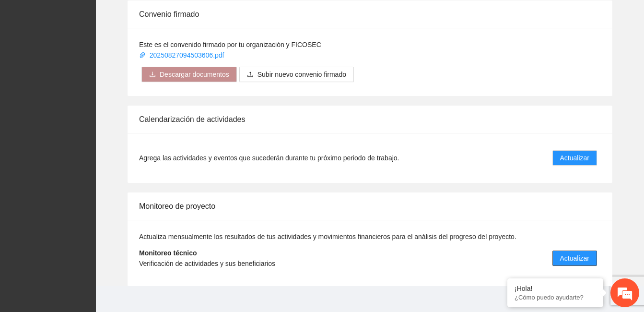  Describe the element at coordinates (230, 45) in the screenshot. I see `span: Este es el convenido firmado por tu organización y FICOSEC` at that location.